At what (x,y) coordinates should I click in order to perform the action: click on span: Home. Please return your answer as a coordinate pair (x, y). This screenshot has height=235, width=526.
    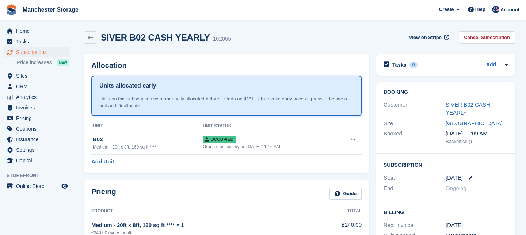
    Looking at the image, I should click on (38, 31).